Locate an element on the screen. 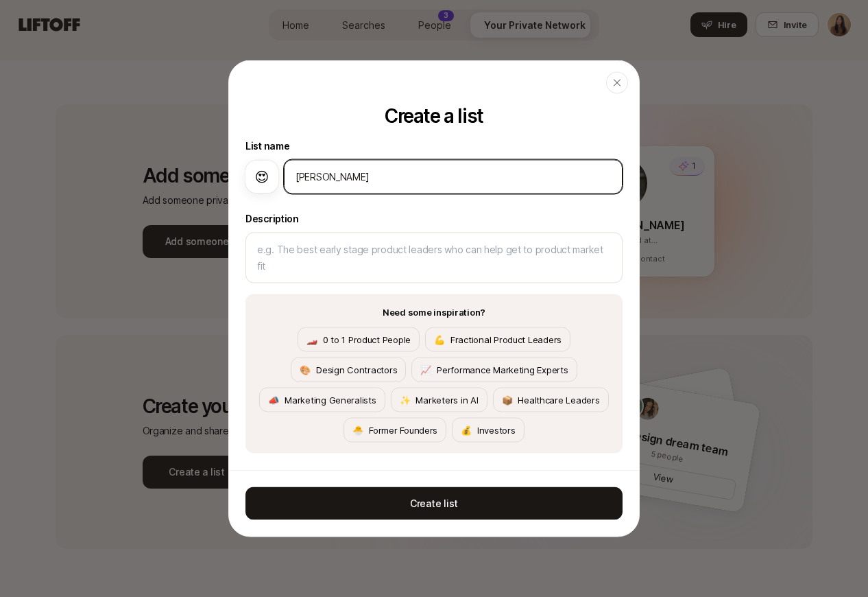  p: Marketing Generalists is located at coordinates (321, 400).